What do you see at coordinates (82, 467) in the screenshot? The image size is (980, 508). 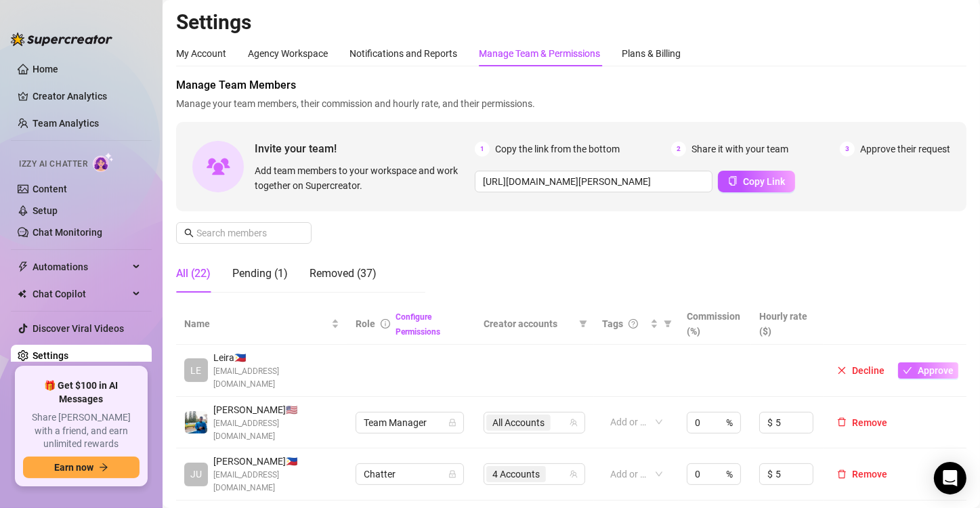 I see `button: Earn nowarrow-right` at bounding box center [82, 467].